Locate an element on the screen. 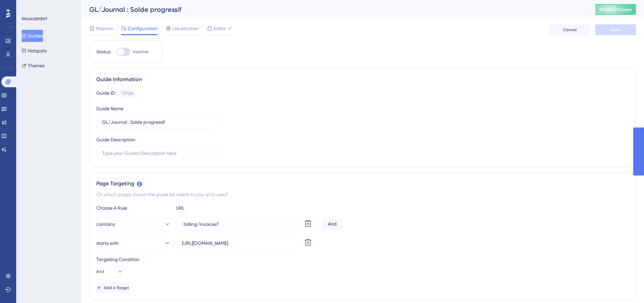  div: Guide ID: is located at coordinates (106, 93).